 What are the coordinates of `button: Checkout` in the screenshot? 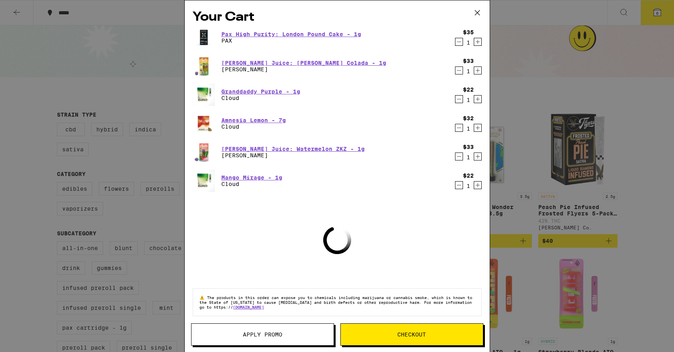 It's located at (412, 334).